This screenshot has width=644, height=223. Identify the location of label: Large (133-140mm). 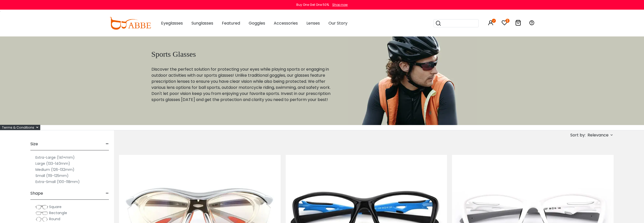
(53, 163).